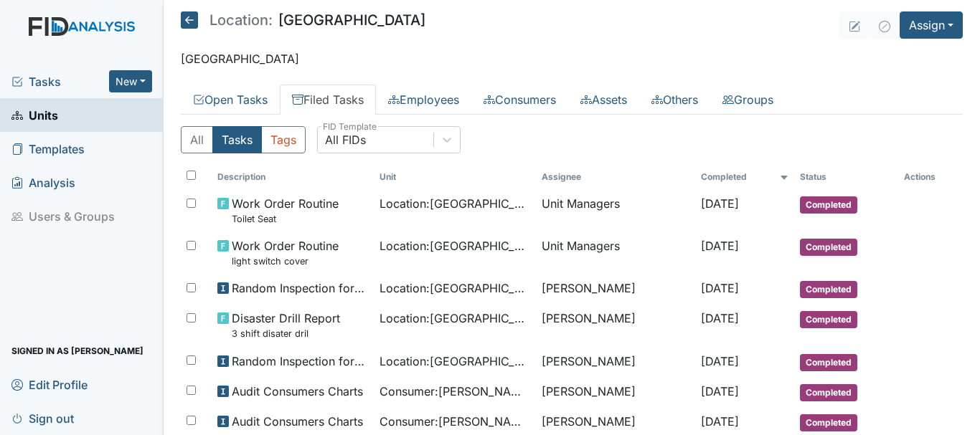 The height and width of the screenshot is (435, 980). I want to click on span: Random Inspection for AM, so click(300, 288).